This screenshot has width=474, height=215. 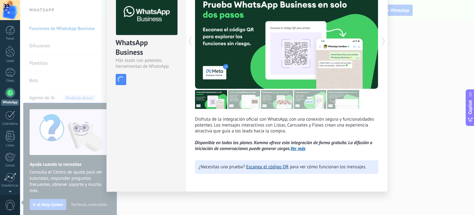 I want to click on div: Panel, so click(x=10, y=39).